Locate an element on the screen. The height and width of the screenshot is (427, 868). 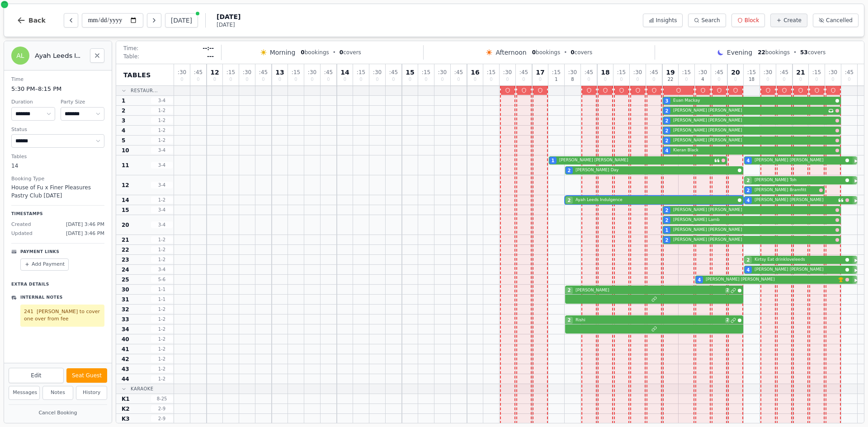
span: Search is located at coordinates (710, 20).